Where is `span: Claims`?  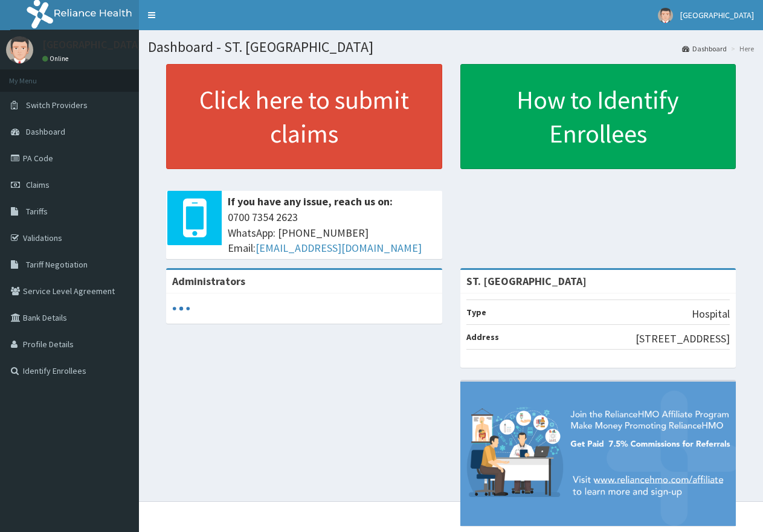
span: Claims is located at coordinates (37, 185).